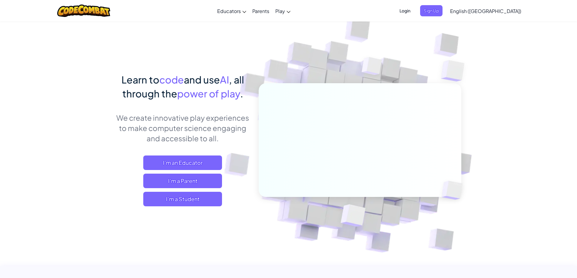  Describe the element at coordinates (432, 11) in the screenshot. I see `button: Sign Up` at that location.